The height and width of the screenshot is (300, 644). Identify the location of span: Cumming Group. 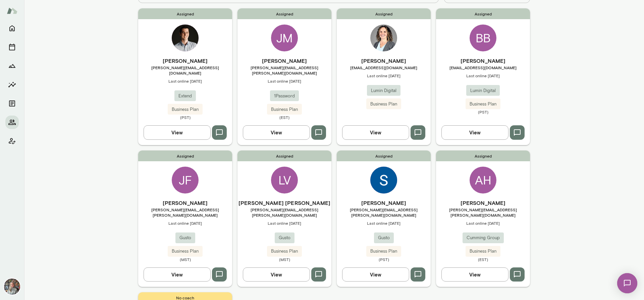
(483, 238).